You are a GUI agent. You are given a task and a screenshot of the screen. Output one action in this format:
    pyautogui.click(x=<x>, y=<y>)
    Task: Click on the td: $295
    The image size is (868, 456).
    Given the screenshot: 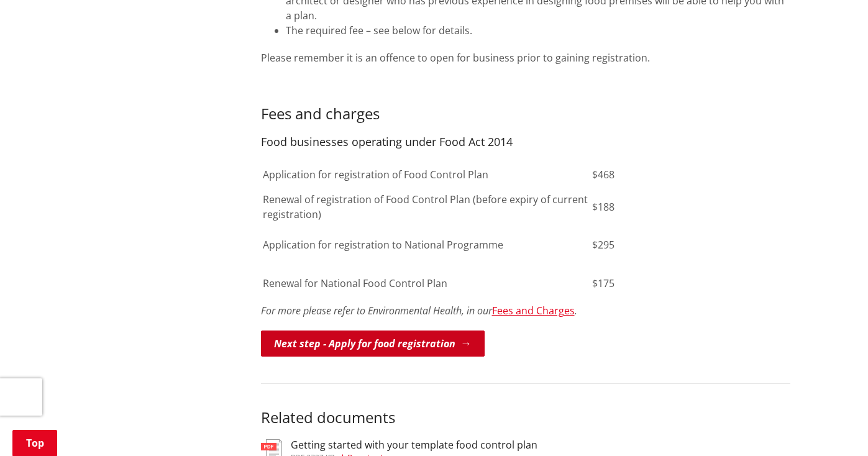 What is the action you would take?
    pyautogui.click(x=629, y=246)
    